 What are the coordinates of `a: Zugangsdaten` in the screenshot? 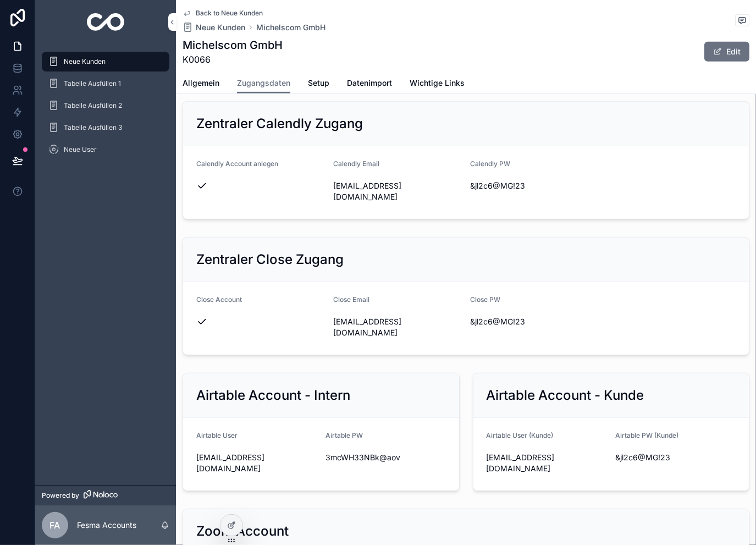 It's located at (263, 83).